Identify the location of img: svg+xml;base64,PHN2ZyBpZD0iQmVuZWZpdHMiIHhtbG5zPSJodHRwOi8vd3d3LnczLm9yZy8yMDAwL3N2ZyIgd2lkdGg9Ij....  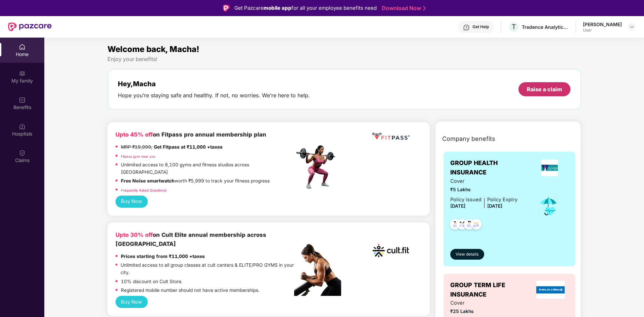
(22, 100).